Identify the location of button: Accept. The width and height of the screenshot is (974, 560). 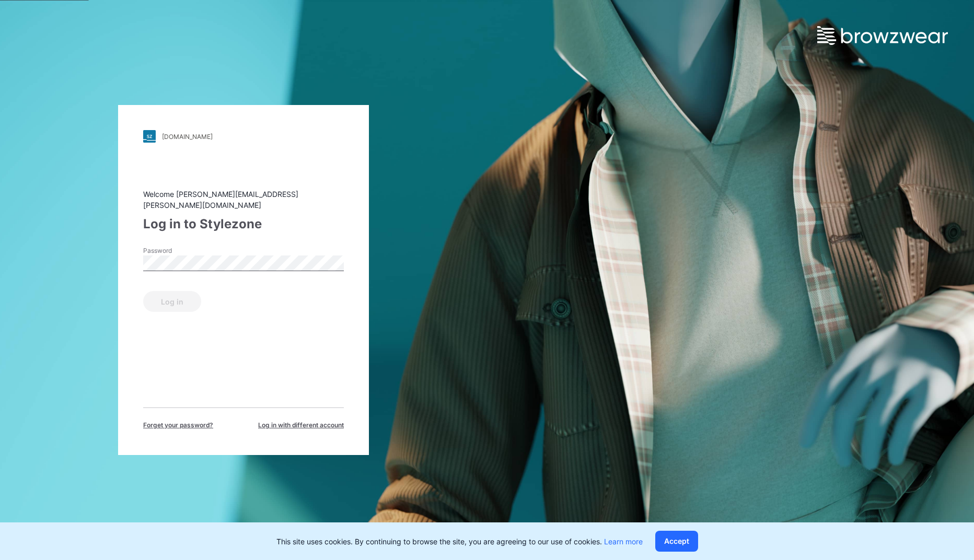
(676, 541).